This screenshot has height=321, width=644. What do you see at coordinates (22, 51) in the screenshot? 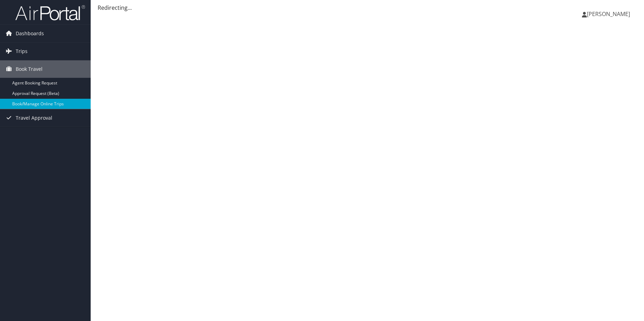
I see `span: Trips` at bounding box center [22, 51].